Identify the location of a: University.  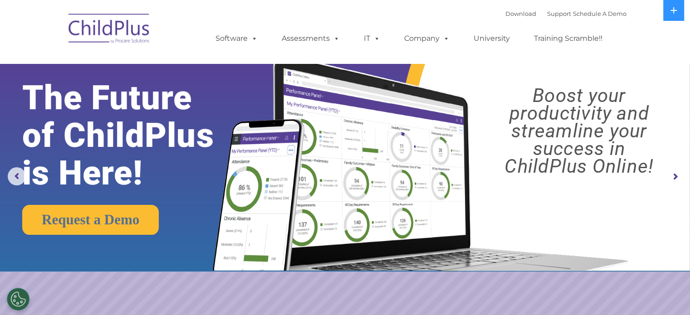
(492, 39).